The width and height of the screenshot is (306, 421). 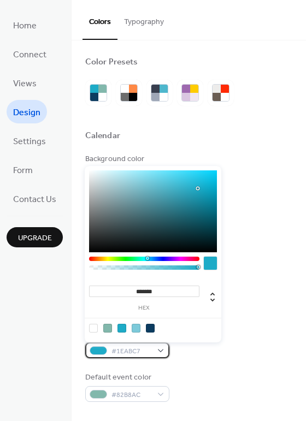 What do you see at coordinates (29, 55) in the screenshot?
I see `span: Connect` at bounding box center [29, 55].